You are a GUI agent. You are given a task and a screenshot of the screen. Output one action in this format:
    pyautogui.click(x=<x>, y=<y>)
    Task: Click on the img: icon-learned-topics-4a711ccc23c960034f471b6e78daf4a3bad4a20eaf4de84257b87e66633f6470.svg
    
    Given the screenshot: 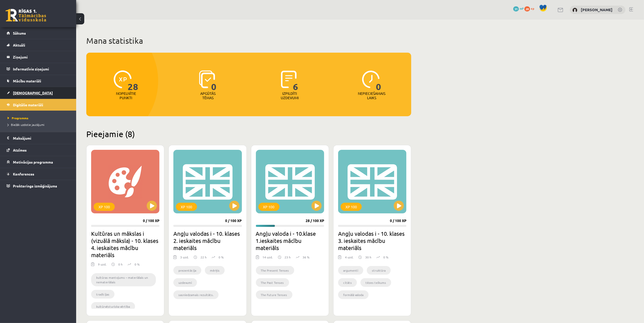 What is the action you would take?
    pyautogui.click(x=207, y=79)
    